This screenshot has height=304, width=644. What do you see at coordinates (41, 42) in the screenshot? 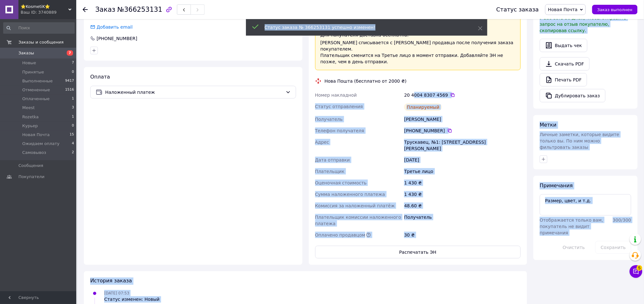
I see `span: Заказы и сообщения` at bounding box center [41, 42].